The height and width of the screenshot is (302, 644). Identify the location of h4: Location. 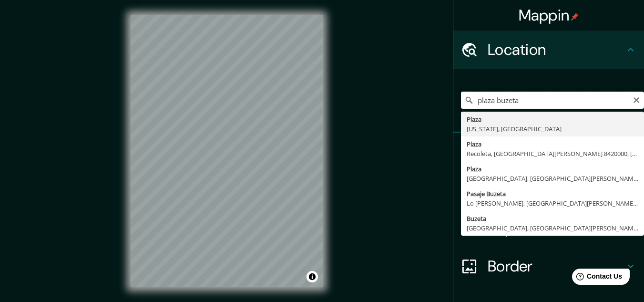
(556, 50).